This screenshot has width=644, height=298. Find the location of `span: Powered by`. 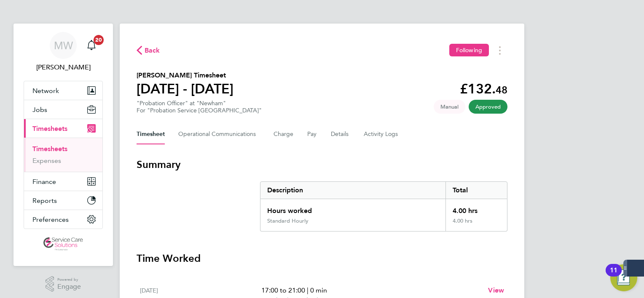

span: Powered by is located at coordinates (69, 279).